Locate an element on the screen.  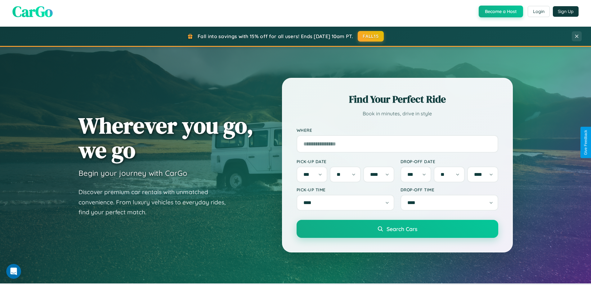
button: Sign Up is located at coordinates (565, 11).